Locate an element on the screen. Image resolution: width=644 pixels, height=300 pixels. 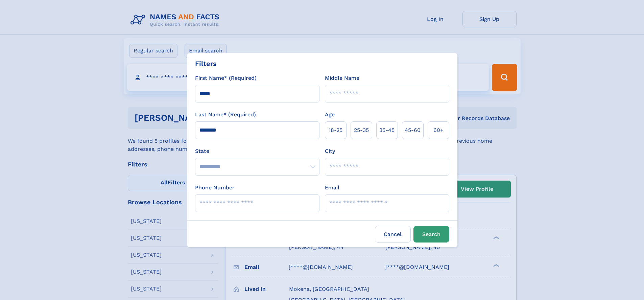
label: Cancel is located at coordinates (393, 234).